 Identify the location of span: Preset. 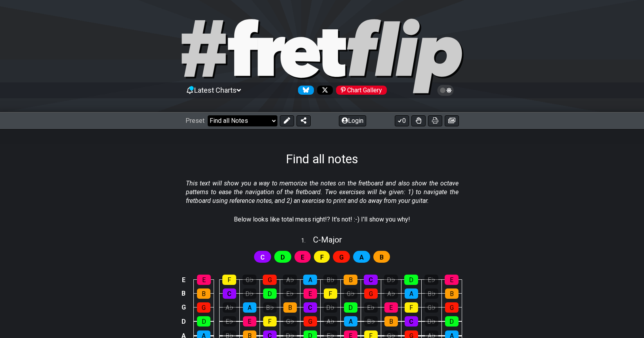
(195, 121).